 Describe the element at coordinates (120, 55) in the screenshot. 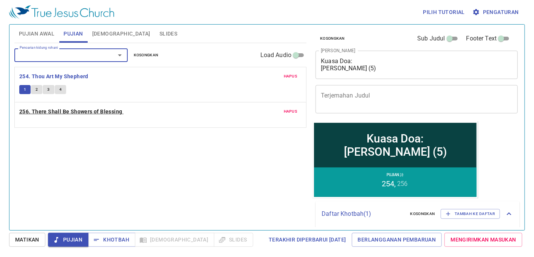

I see `button: Open` at that location.